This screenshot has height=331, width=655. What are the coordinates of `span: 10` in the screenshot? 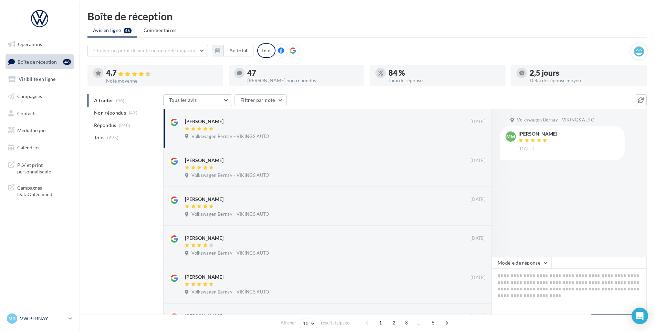 It's located at (306, 324).